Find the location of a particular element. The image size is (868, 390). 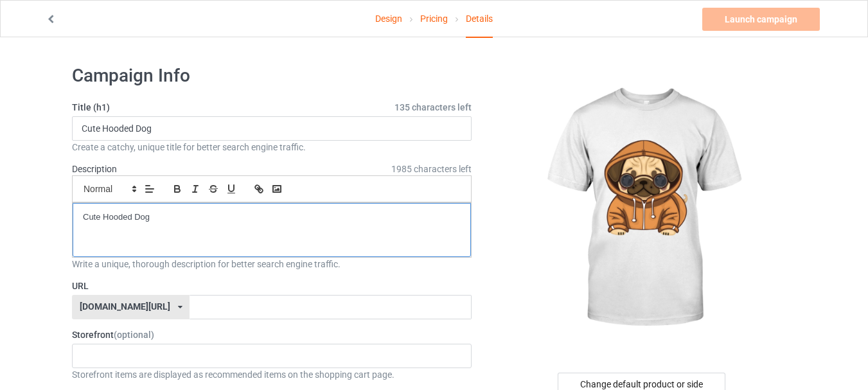

h1: Campaign Info is located at coordinates (272, 76).